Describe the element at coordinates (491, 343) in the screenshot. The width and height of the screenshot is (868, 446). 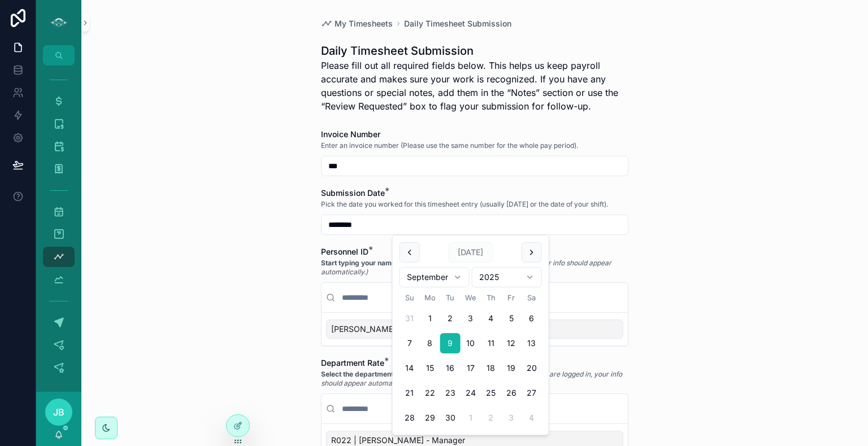
I see `button: Thursday, September 11th, 2025` at that location.